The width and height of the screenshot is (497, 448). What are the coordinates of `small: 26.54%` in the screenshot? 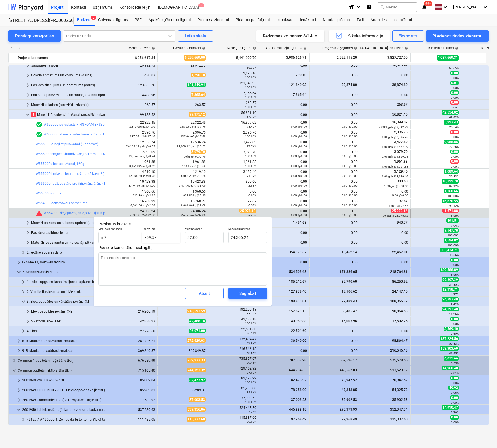 It's located at (454, 127).